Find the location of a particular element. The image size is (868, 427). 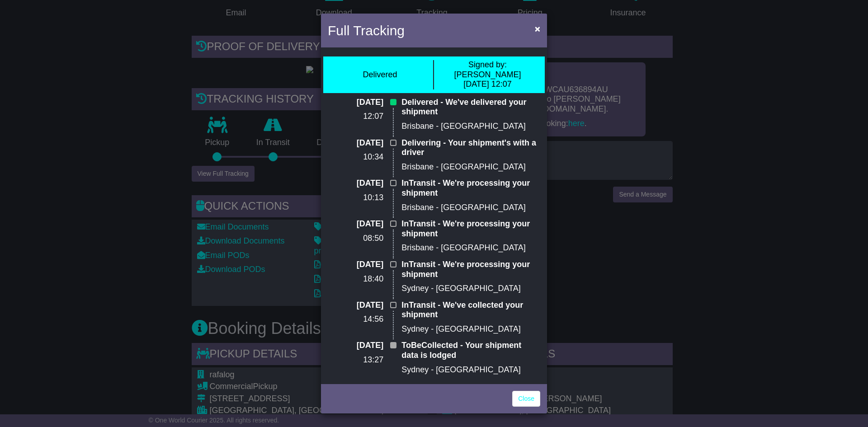

p: 14:56 is located at coordinates (355, 320).